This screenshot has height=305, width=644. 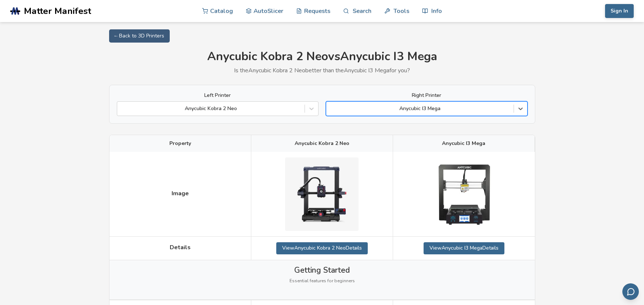 I want to click on img: Anycubic Kobra 2 Neo, so click(x=322, y=194).